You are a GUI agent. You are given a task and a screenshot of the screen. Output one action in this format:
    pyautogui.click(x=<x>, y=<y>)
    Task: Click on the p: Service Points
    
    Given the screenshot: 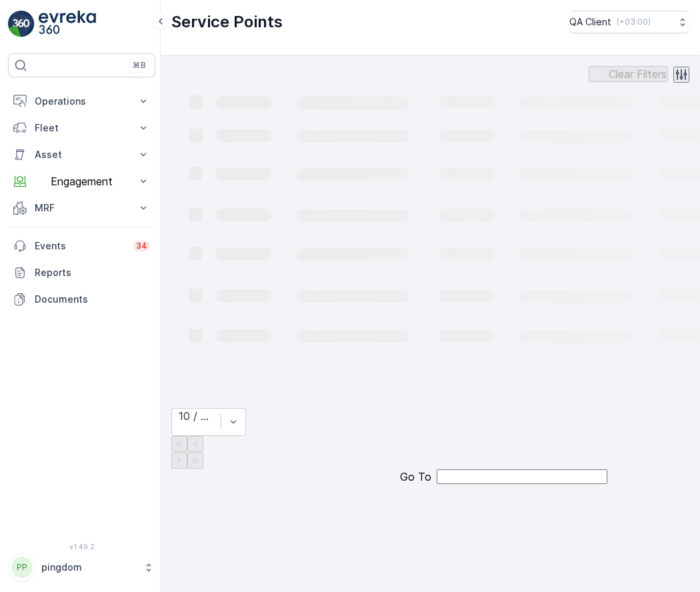 What is the action you would take?
    pyautogui.click(x=227, y=22)
    